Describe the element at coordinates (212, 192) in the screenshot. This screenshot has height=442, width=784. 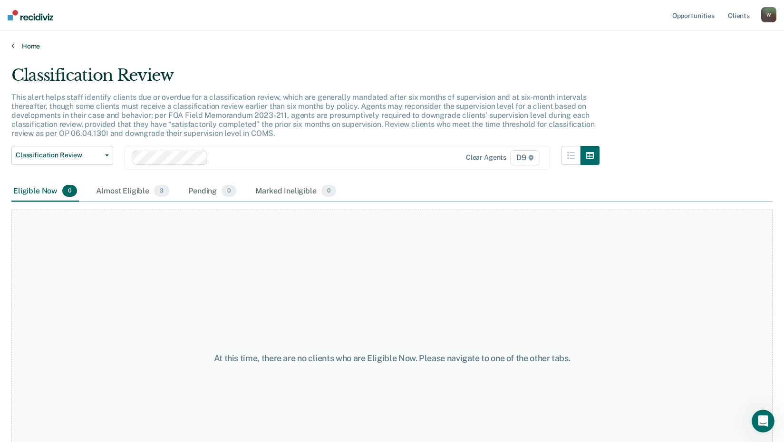
I see `div: Pending0` at that location.